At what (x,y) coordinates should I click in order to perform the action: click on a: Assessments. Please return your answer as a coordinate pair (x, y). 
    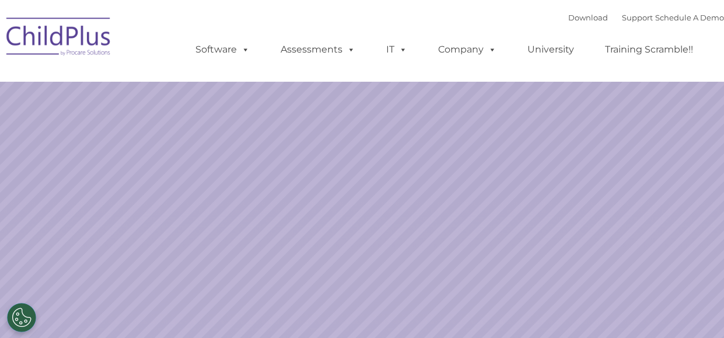
    Looking at the image, I should click on (318, 50).